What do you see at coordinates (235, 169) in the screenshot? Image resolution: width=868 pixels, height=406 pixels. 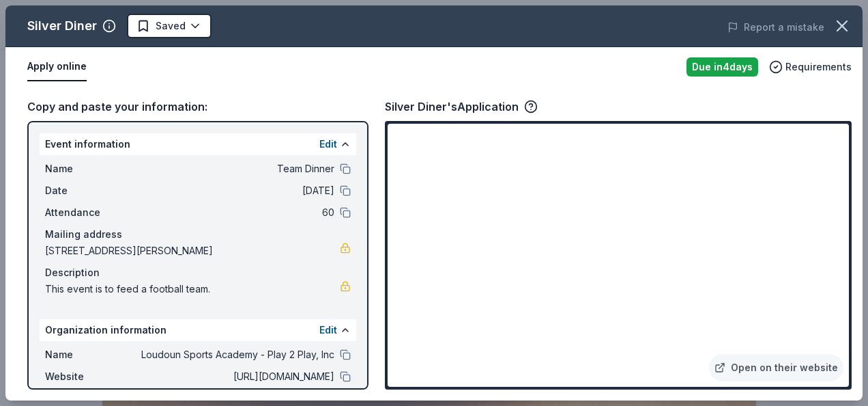 I see `span: Team Dinner` at bounding box center [235, 169].